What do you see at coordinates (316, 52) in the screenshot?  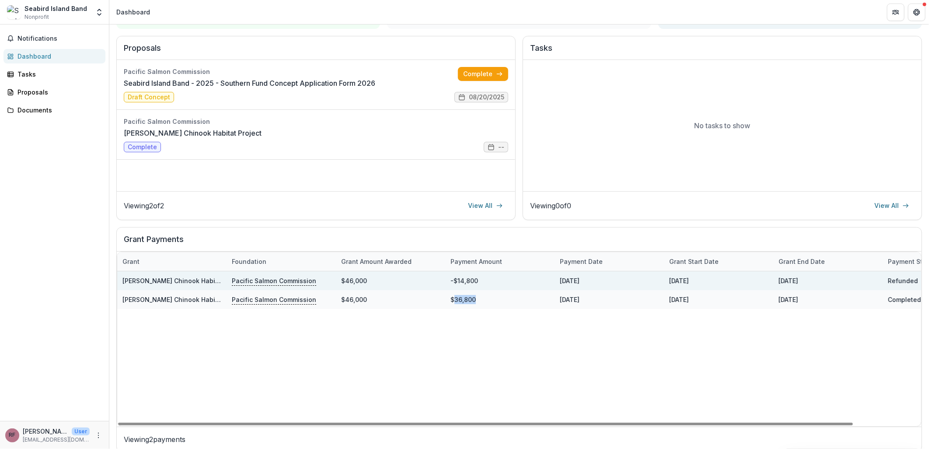 I see `h2: Proposals` at bounding box center [316, 52].